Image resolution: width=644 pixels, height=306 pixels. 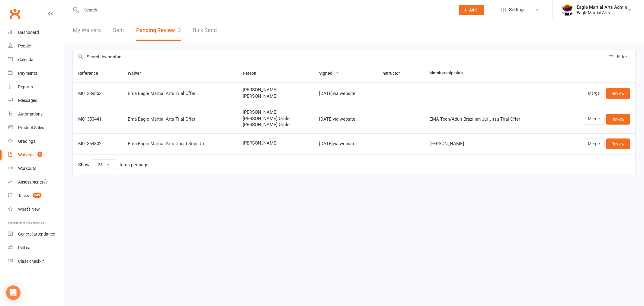 I want to click on button: Person, so click(x=253, y=73).